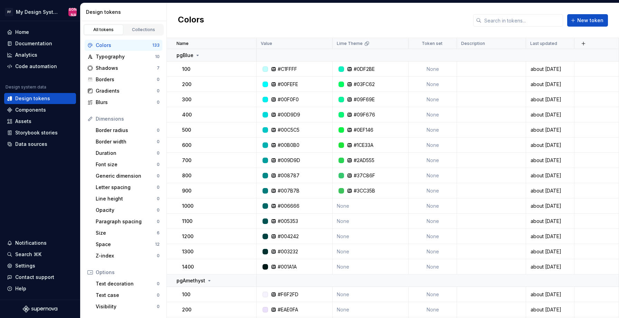 The height and width of the screenshot is (318, 619). Describe the element at coordinates (126, 210) in the screenshot. I see `div: Opacity` at that location.